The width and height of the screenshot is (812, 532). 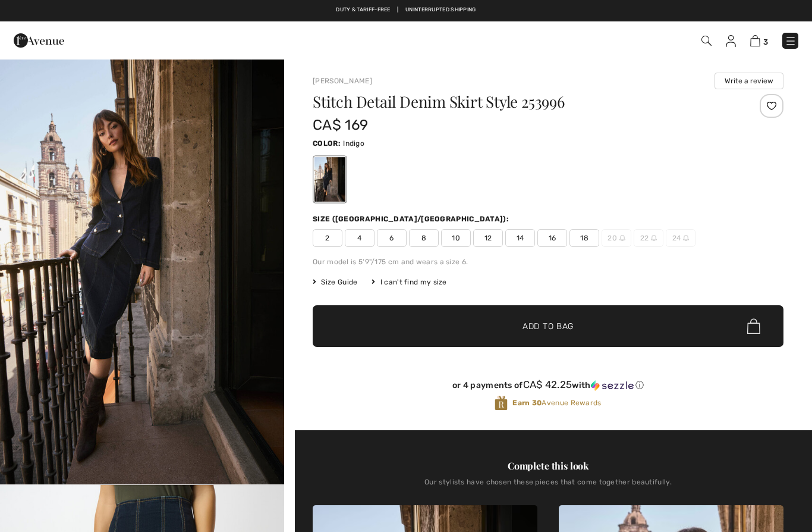 I want to click on img: Search, so click(x=706, y=40).